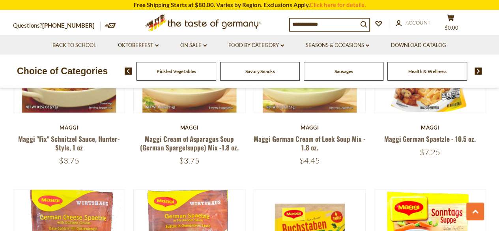  I want to click on a: Click here for details., so click(337, 5).